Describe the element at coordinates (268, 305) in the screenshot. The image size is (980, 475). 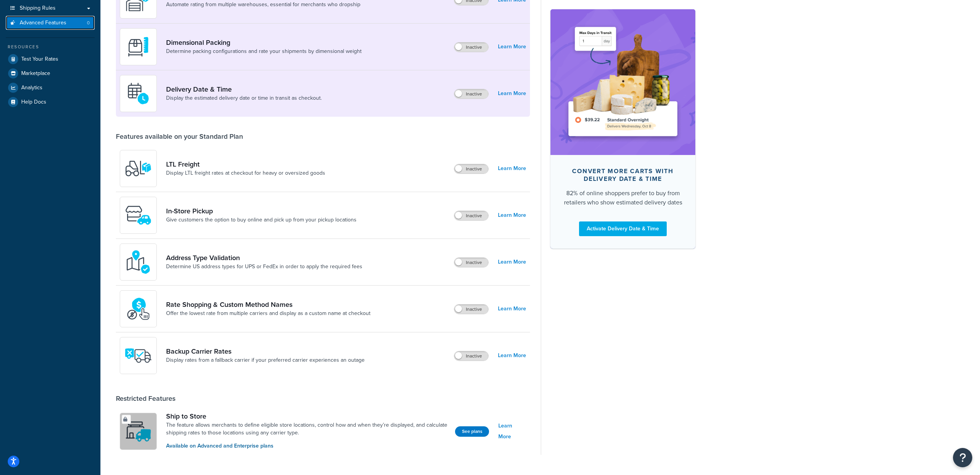
I see `a: Rate Shopping & Custom Method Names` at that location.